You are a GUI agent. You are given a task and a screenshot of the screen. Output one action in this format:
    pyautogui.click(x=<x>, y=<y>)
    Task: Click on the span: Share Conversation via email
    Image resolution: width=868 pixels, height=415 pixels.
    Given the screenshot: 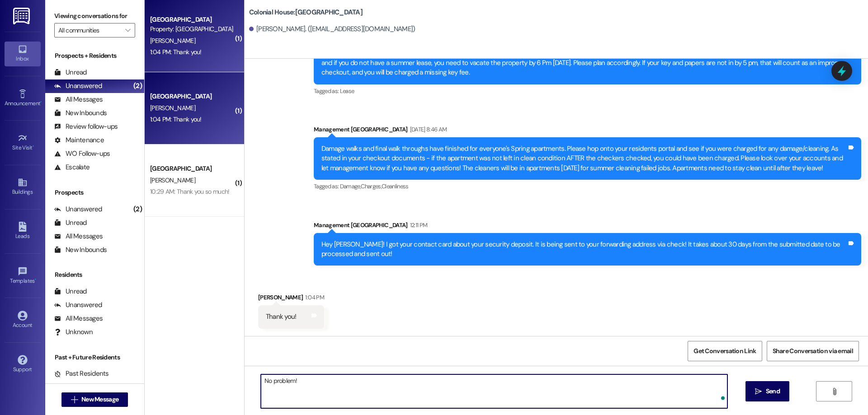 What is the action you would take?
    pyautogui.click(x=812, y=351)
    